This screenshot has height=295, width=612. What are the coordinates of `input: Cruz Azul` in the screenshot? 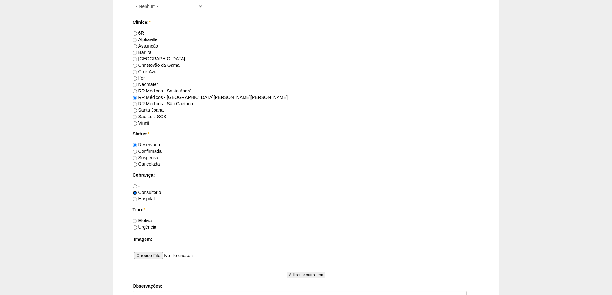 It's located at (135, 72).